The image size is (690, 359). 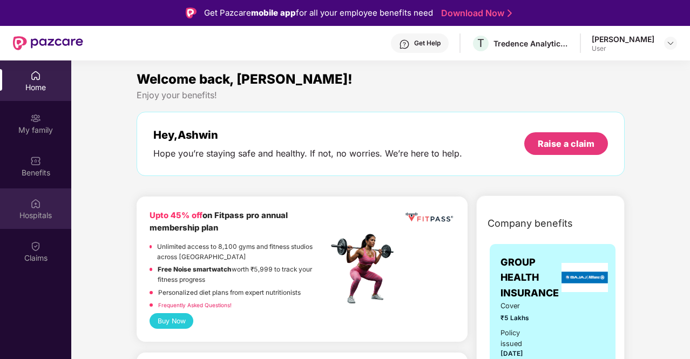 I want to click on div: Hope you’re staying safe and healthy. If not, no worries. We’re here to help., so click(x=308, y=153).